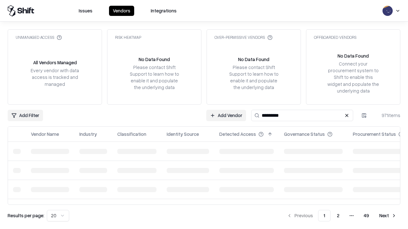 This screenshot has height=229, width=408. What do you see at coordinates (128, 37) in the screenshot?
I see `div: Risk Heatmap` at bounding box center [128, 37].